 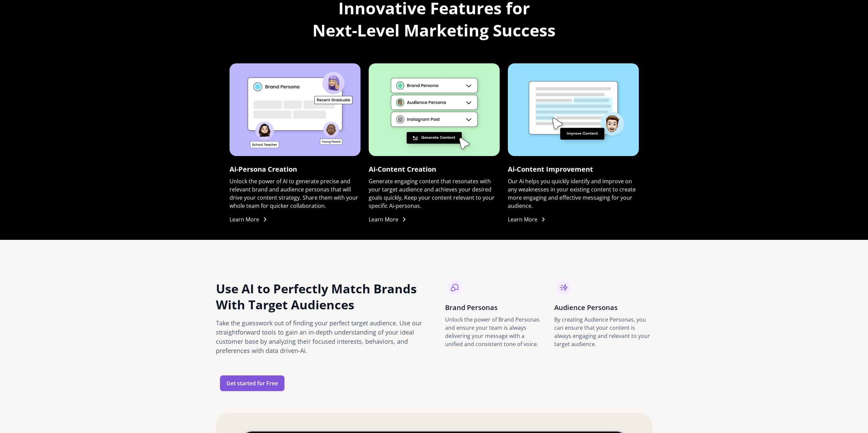 What do you see at coordinates (495, 332) in the screenshot?
I see `div: Unlock the power of Brand Personas and ensure your team is always delivering your message with a ...` at bounding box center [495, 332].